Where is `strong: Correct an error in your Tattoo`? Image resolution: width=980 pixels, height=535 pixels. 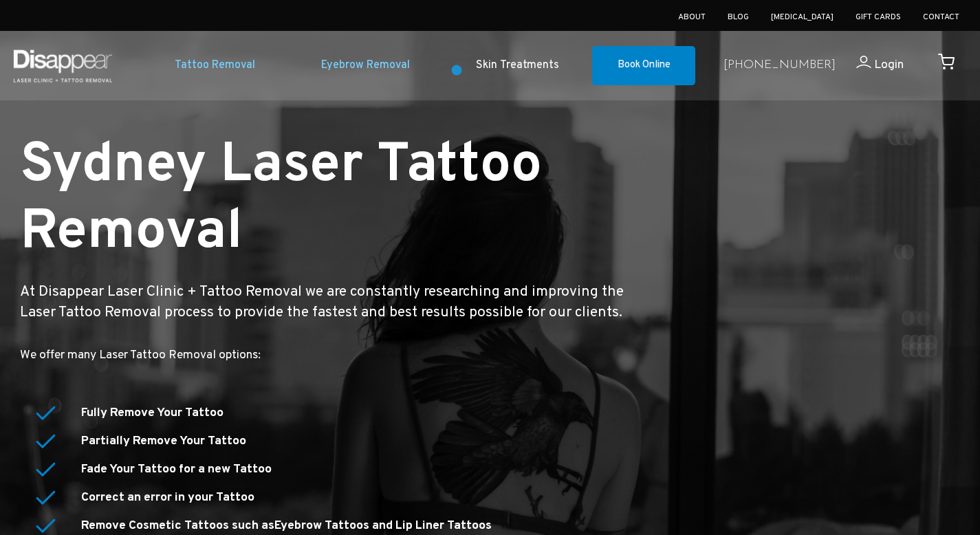 strong: Correct an error in your Tattoo is located at coordinates (168, 497).